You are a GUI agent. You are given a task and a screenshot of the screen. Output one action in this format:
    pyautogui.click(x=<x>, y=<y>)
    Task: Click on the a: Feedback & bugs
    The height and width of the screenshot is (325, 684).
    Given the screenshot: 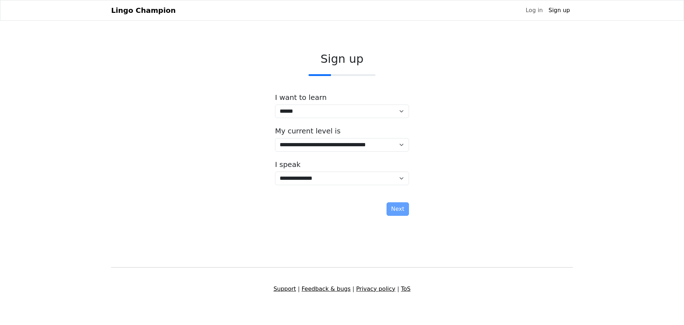 What is the action you would take?
    pyautogui.click(x=326, y=288)
    